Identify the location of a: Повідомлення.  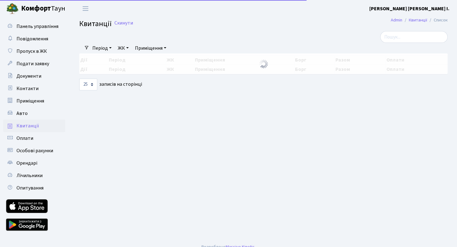
(34, 39).